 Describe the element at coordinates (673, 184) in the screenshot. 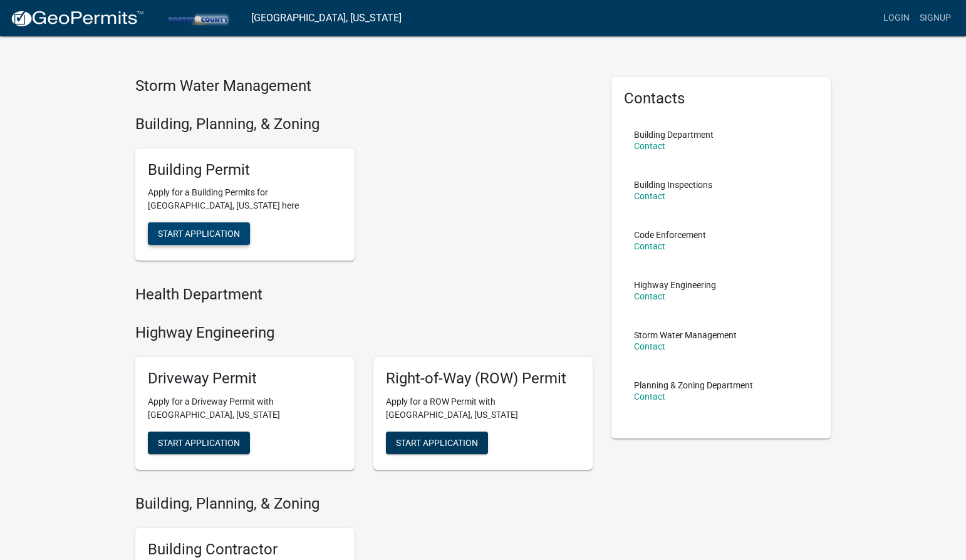

I see `p: Building Inspections` at that location.